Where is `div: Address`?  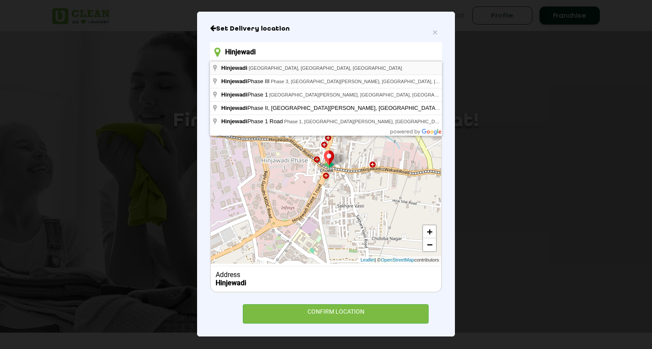
div: Address is located at coordinates (326, 275).